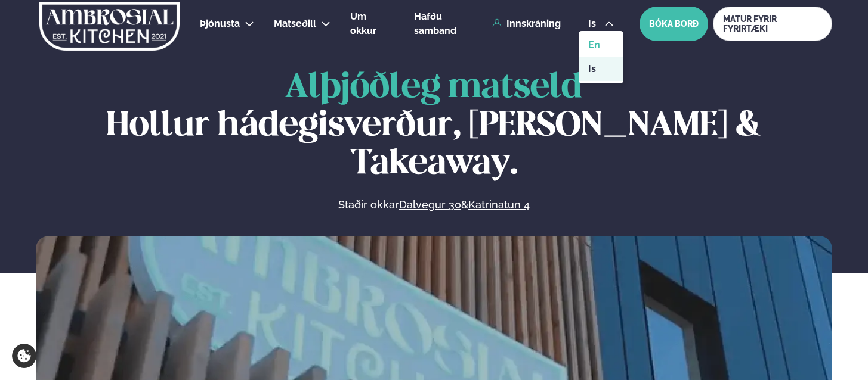 Image resolution: width=868 pixels, height=380 pixels. Describe the element at coordinates (601, 69) in the screenshot. I see `a: is` at that location.